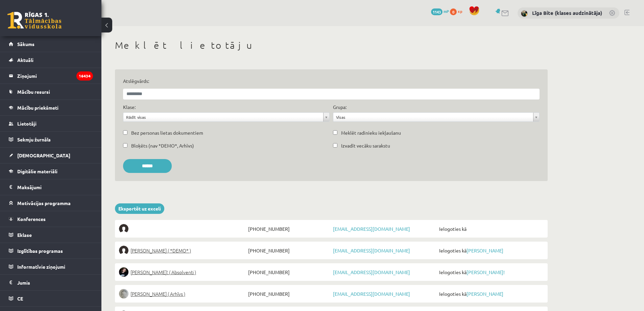 This screenshot has height=311, width=644. Describe the element at coordinates (223, 117) in the screenshot. I see `span: Rādīt visas` at that location.